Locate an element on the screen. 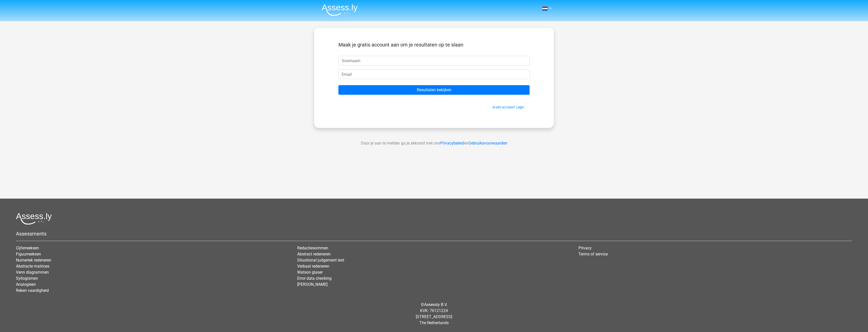 The height and width of the screenshot is (332, 868). a: Cijferreeksen is located at coordinates (27, 248).